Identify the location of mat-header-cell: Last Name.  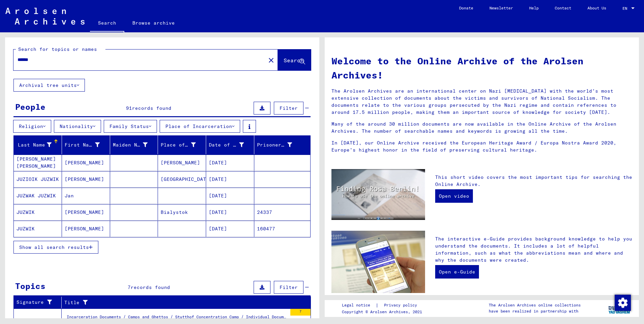
(38, 145).